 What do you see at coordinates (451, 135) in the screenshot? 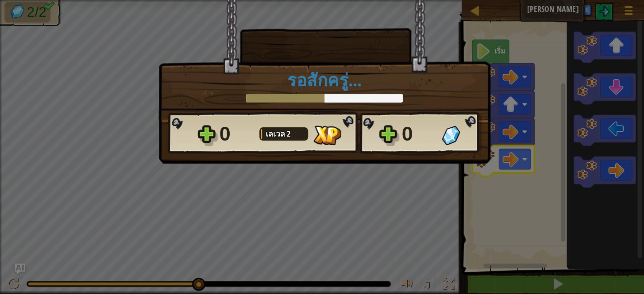
I see `img: อัญมณีที่ได้มา` at bounding box center [451, 135].